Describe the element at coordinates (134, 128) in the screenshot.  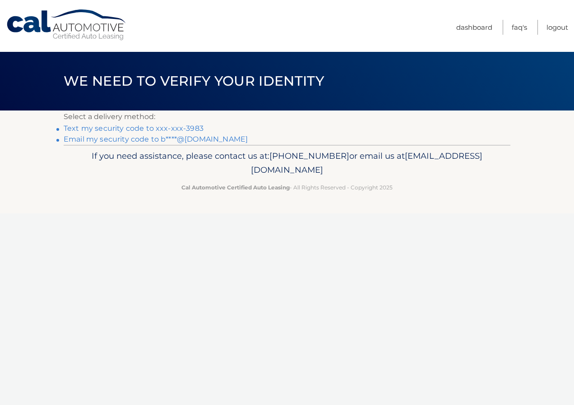
I see `a: Text my security code to xxx-xxx-3983` at that location.